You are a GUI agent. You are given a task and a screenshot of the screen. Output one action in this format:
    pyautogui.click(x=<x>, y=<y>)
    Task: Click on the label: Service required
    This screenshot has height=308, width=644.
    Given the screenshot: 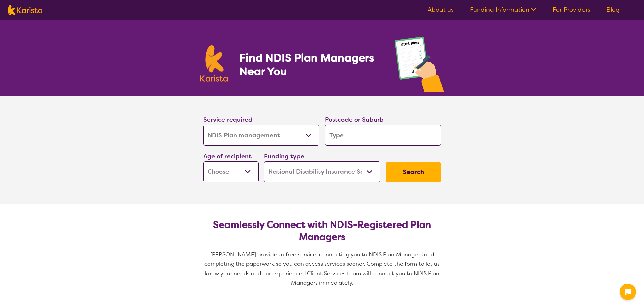 What is the action you would take?
    pyautogui.click(x=228, y=120)
    